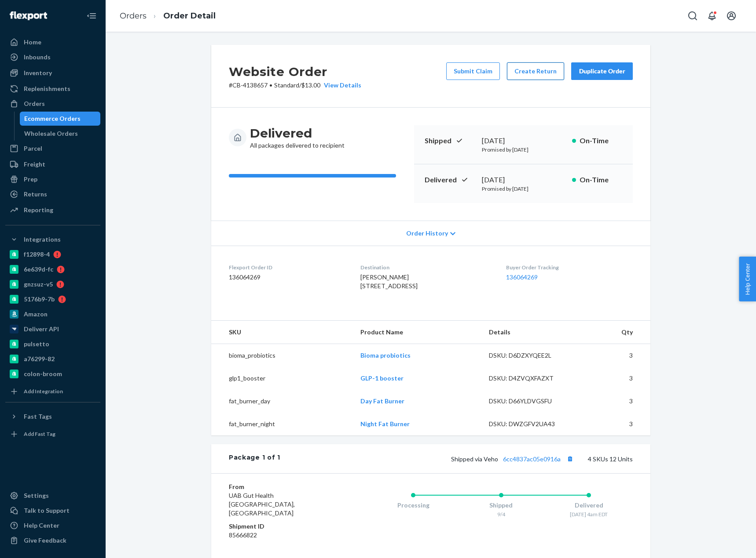 The image size is (756, 558). What do you see at coordinates (60, 134) in the screenshot?
I see `a: Wholesale Orders` at bounding box center [60, 134].